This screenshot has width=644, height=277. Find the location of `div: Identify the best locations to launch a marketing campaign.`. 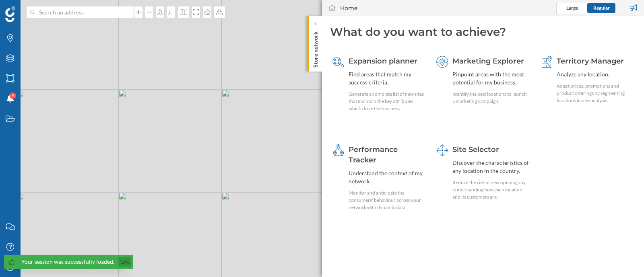

div: Identify the best locations to launch a marketing campaign. is located at coordinates (491, 98).